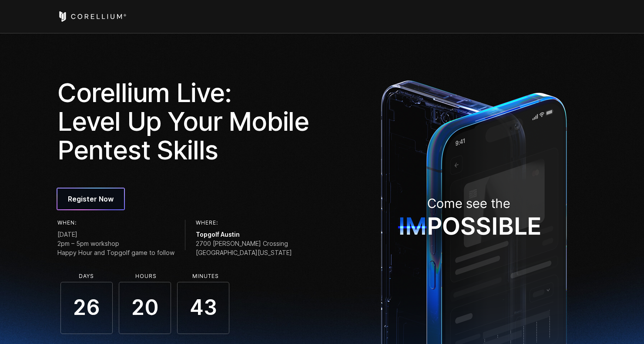  I want to click on span: 43, so click(203, 308).